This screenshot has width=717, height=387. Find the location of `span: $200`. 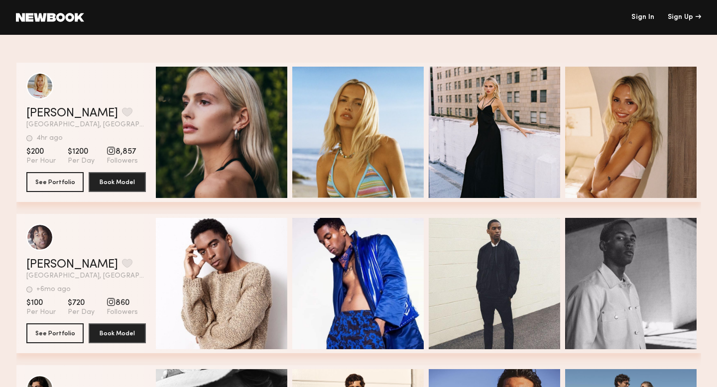

span: $200 is located at coordinates (41, 152).